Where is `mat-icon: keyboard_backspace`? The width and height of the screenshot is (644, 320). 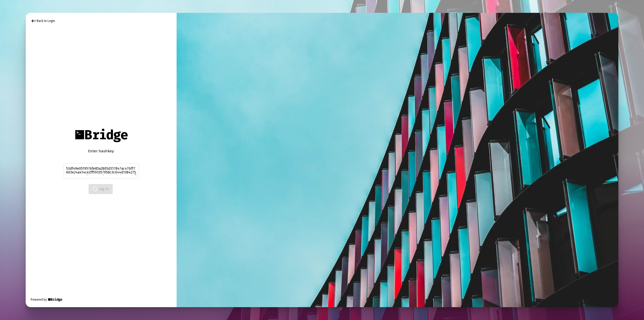
mat-icon: keyboard_backspace is located at coordinates (34, 21).